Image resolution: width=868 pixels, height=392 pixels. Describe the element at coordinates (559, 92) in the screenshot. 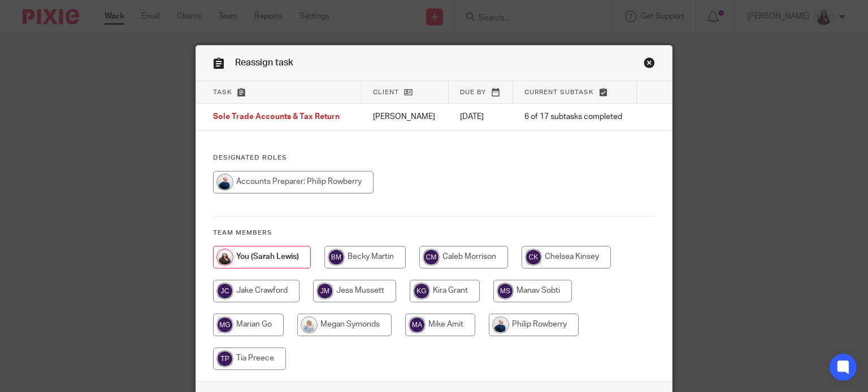

I see `span: Current subtask` at that location.